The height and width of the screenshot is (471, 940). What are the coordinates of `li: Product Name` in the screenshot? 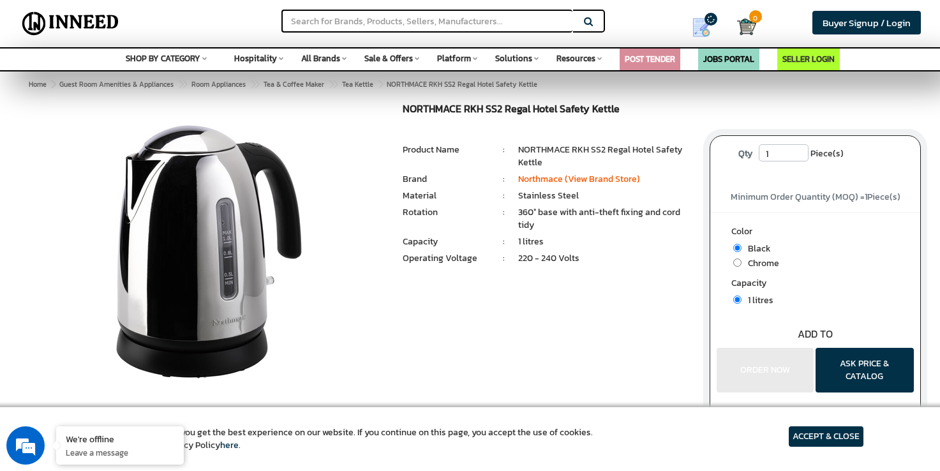 It's located at (445, 150).